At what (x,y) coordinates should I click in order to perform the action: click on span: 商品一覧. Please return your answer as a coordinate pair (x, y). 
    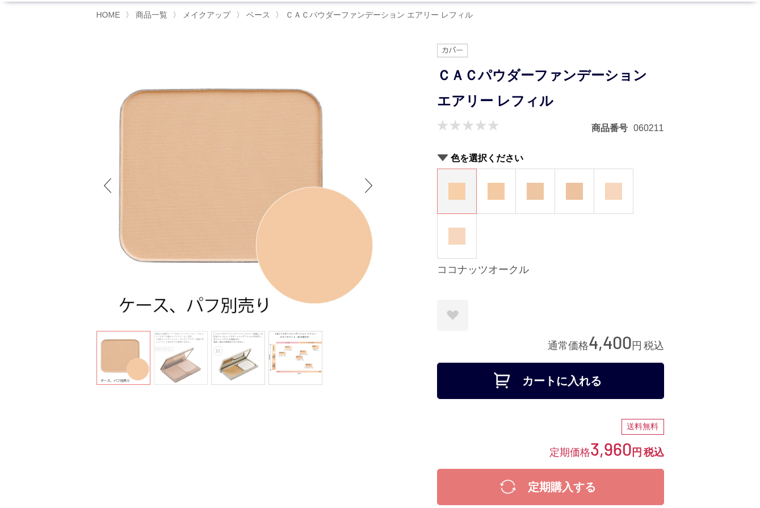
    Looking at the image, I should click on (152, 15).